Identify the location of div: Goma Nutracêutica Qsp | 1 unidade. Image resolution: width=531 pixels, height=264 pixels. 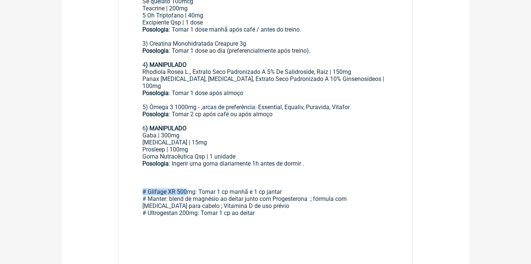
(265, 156).